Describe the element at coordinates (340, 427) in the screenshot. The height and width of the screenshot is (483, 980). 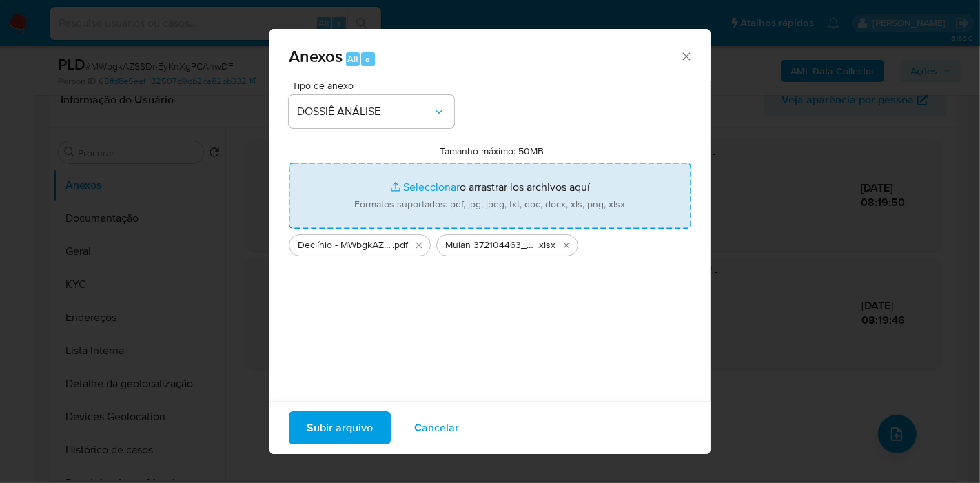
I see `span: Subir arquivo` at that location.